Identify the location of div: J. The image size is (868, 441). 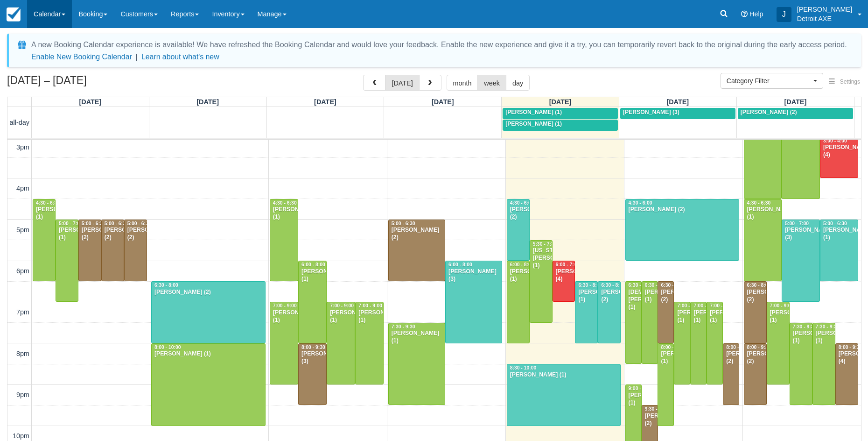
(784, 14).